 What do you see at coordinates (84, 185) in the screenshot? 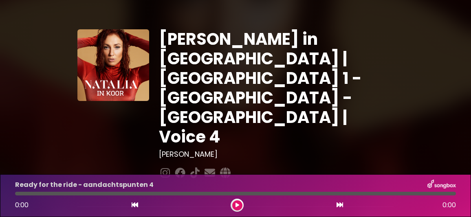
I see `p: Ready for the ride - aandachtspunten 4` at bounding box center [84, 185].